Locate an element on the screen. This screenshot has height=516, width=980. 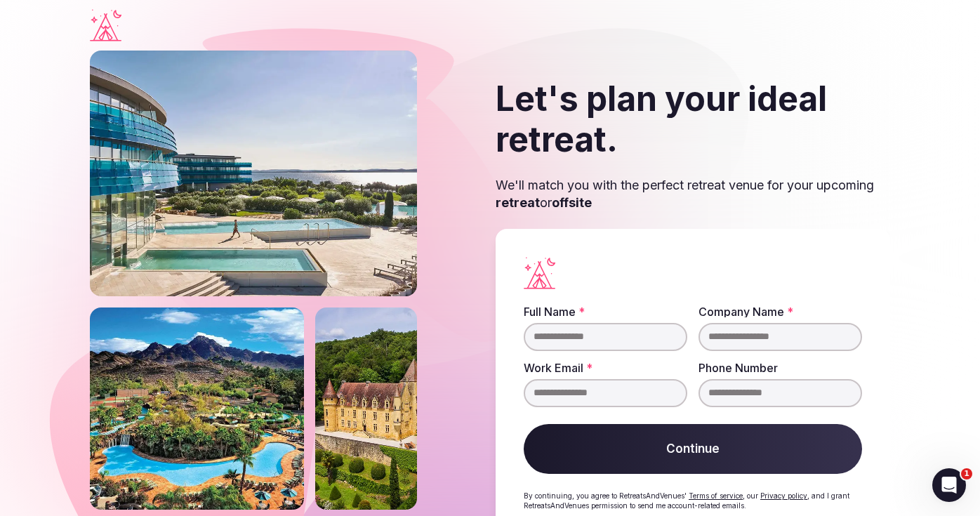
p: We'll match you with the perfect retreat venue for your upcoming or is located at coordinates (693, 193).